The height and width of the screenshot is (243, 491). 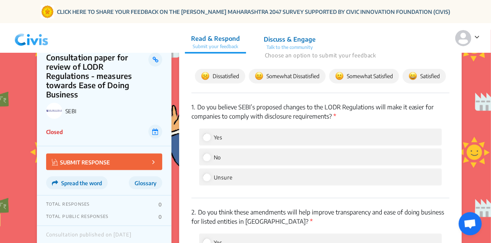 I want to click on input: No, so click(x=207, y=157).